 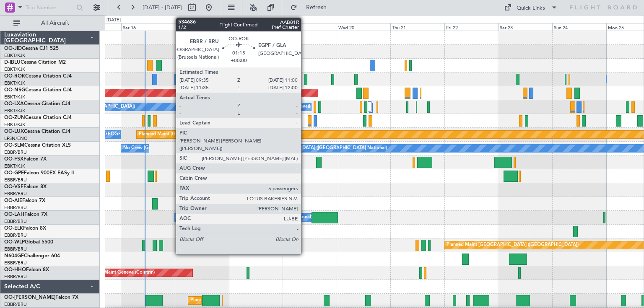 What do you see at coordinates (25, 228) in the screenshot?
I see `a: OO-ELKFalcon 8X` at bounding box center [25, 228].